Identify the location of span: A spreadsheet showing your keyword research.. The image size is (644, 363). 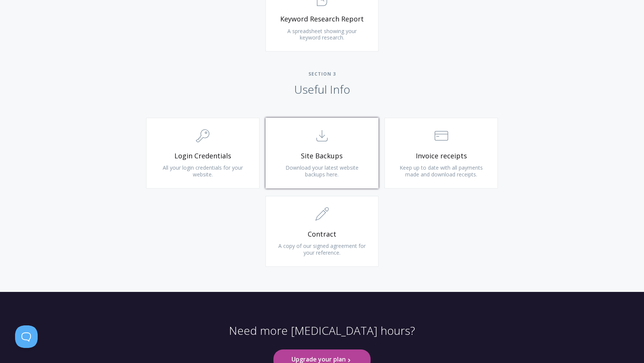
(322, 35).